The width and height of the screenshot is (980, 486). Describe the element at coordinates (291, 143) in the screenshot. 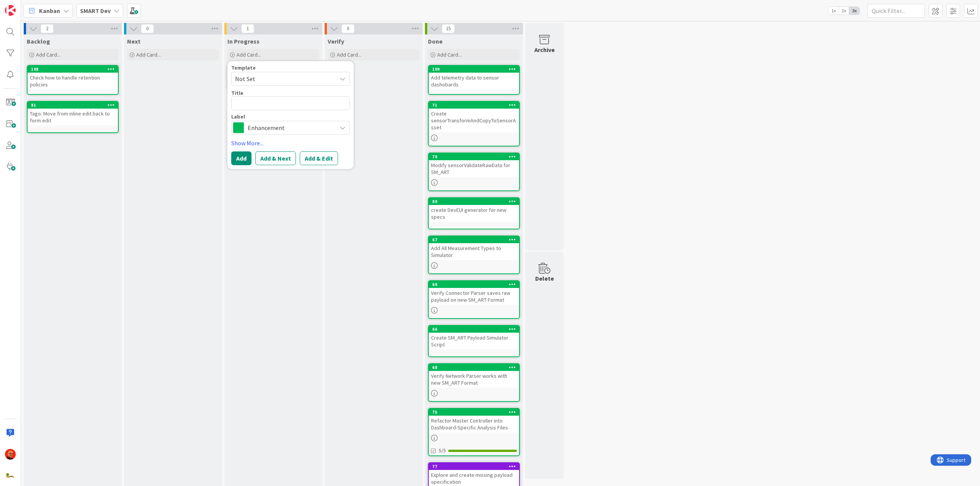

I see `a: Show More...` at that location.